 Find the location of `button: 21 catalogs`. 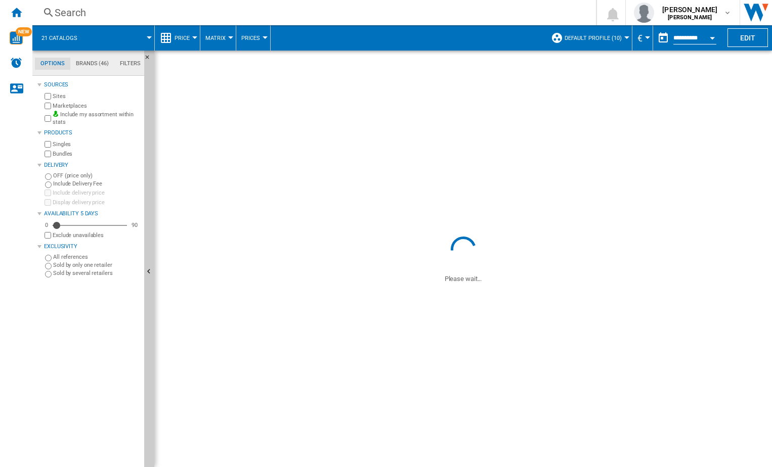

button: 21 catalogs is located at coordinates (64, 38).